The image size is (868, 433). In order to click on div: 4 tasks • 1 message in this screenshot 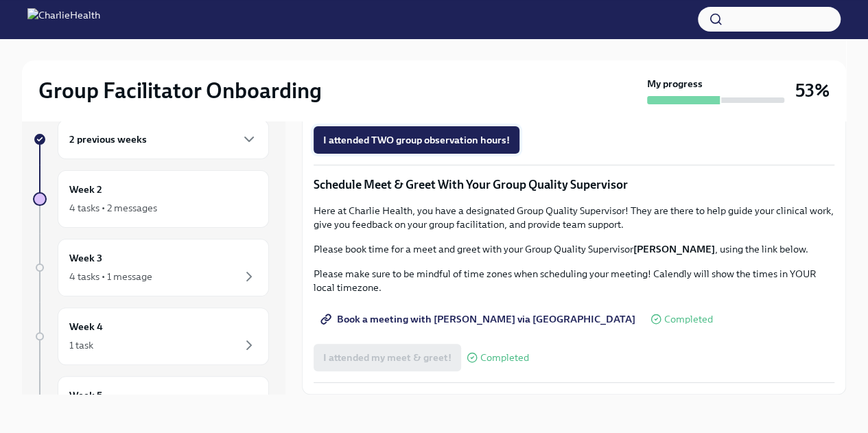, I will do `click(111, 277)`.